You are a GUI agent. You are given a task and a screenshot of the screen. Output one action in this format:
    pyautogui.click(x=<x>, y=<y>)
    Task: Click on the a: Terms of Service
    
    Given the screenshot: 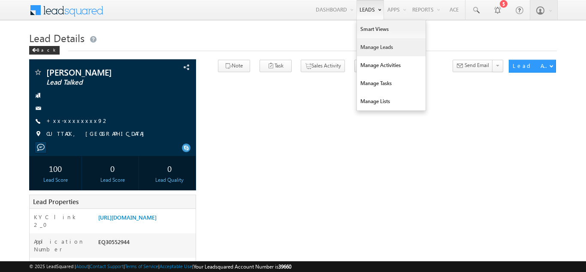 What is the action you would take?
    pyautogui.click(x=142, y=266)
    